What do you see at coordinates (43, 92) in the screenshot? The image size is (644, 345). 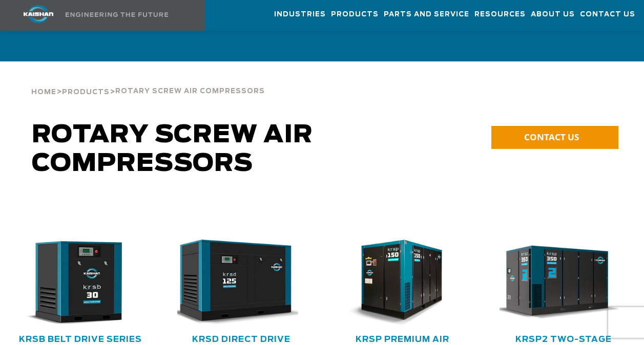 I see `span: Home` at bounding box center [43, 92].